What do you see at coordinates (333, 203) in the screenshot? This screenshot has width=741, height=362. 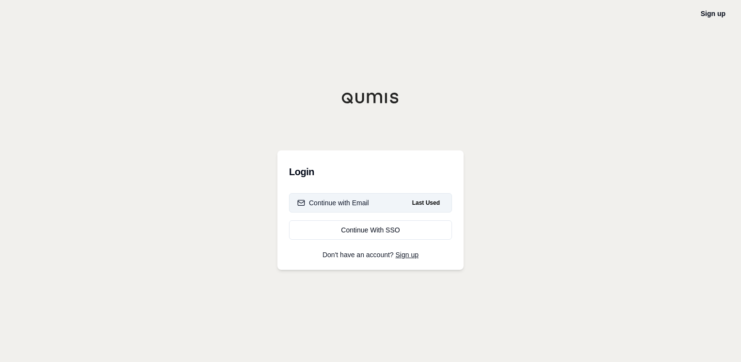 I see `div: Continue with Email` at bounding box center [333, 203].